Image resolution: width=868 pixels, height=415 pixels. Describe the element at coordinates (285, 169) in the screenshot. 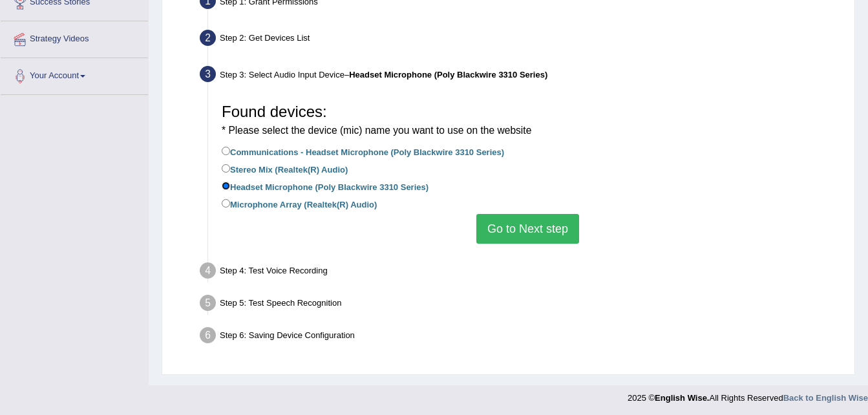

I see `label: Stereo Mix (Realtek(R) Audio)` at that location.